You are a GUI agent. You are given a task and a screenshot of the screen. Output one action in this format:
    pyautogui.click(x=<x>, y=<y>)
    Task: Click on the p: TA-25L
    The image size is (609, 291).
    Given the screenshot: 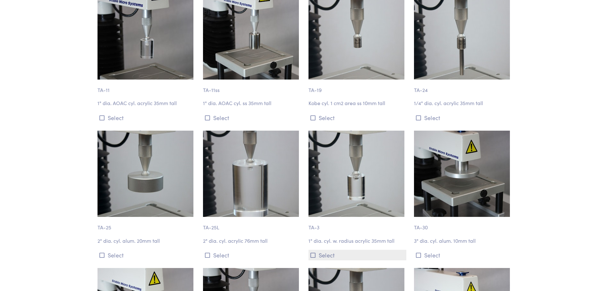 What is the action you would take?
    pyautogui.click(x=252, y=225)
    